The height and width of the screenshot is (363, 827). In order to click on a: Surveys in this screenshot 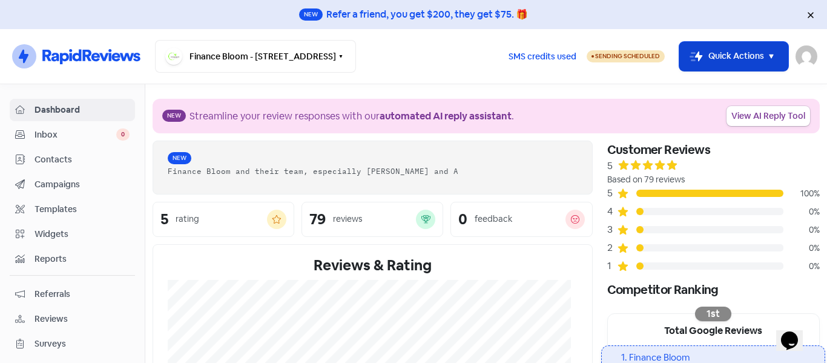, I will do `click(72, 343)`.